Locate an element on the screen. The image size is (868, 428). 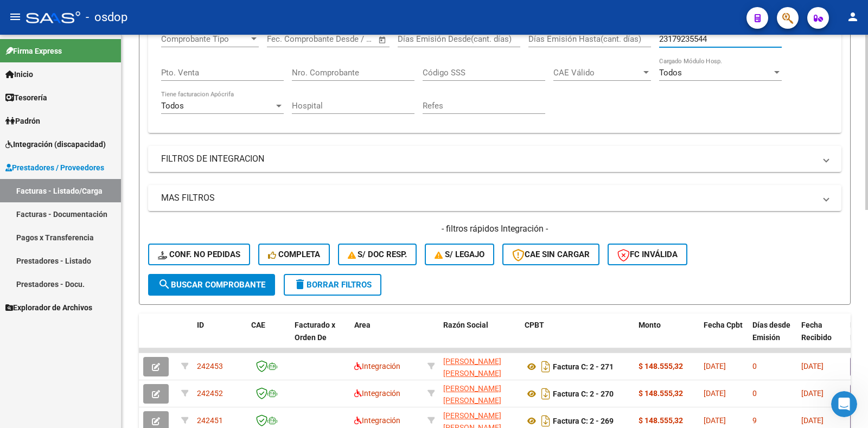
datatable-header-cell: Facturado x Orden De is located at coordinates (320, 337).